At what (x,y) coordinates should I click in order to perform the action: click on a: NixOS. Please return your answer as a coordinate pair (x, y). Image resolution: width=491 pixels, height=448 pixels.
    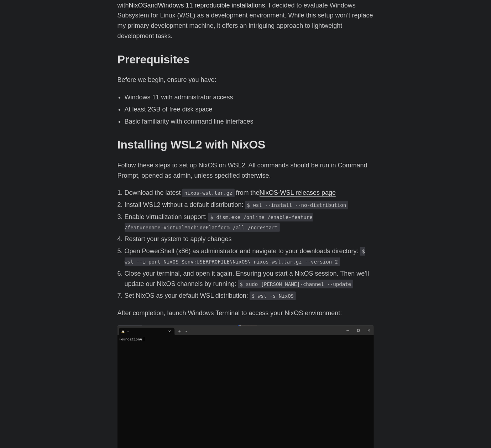
    Looking at the image, I should click on (138, 5).